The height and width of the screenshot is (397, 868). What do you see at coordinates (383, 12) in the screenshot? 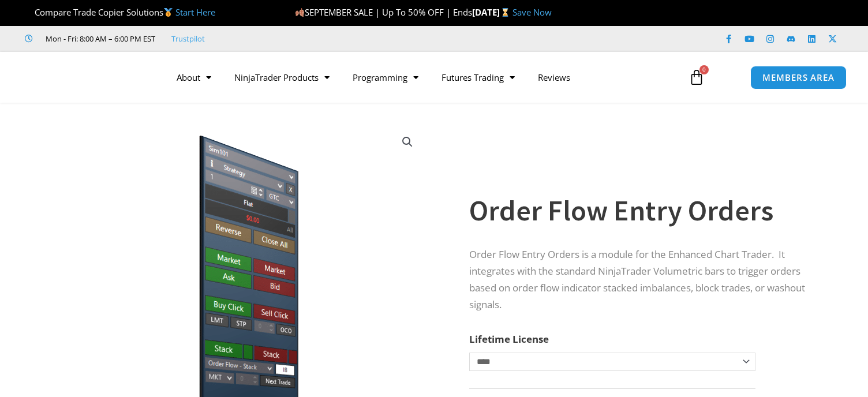
I see `span: SEPTEMBER SALE | Up To 50% OFF | Ends` at bounding box center [383, 12].